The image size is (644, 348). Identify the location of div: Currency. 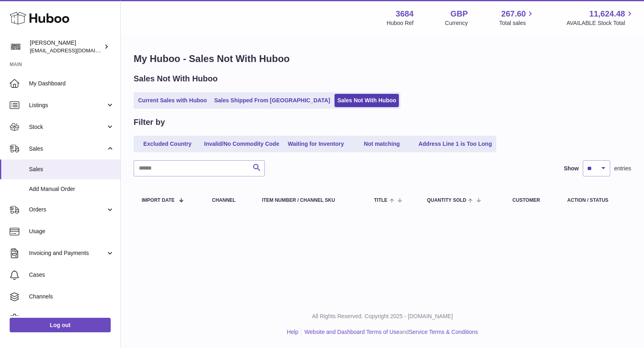
(456, 23).